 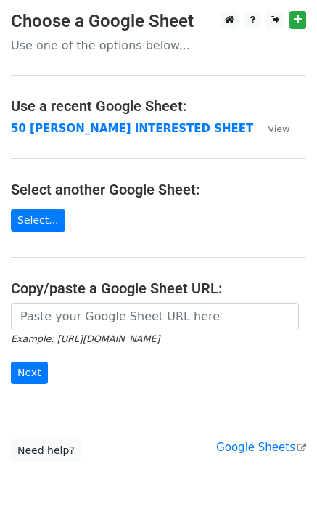 What do you see at coordinates (272, 129) in the screenshot?
I see `a: View` at bounding box center [272, 129].